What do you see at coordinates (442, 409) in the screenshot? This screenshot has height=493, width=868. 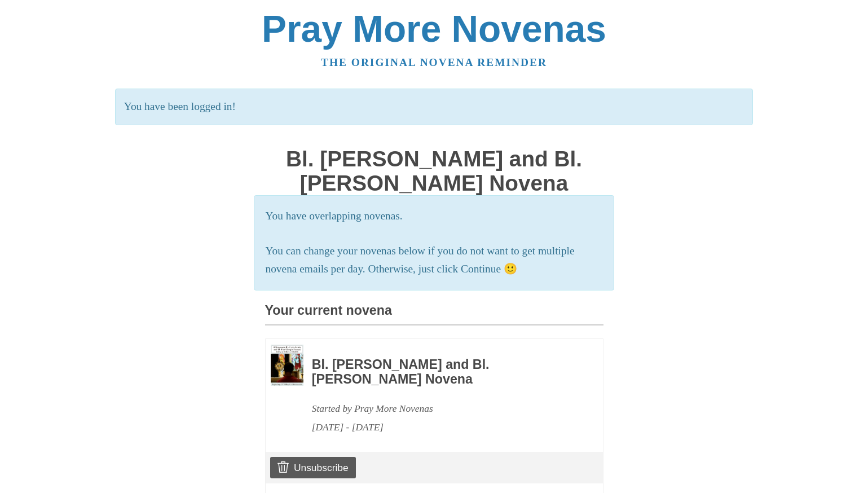 I see `div: Started by Pray More Novenas` at bounding box center [442, 409].